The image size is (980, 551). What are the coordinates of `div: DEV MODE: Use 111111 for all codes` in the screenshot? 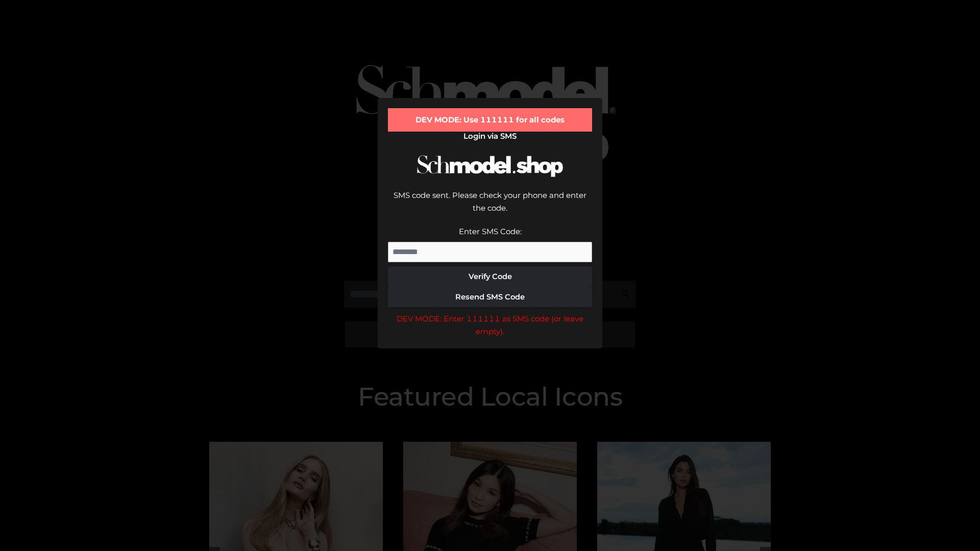 It's located at (490, 120).